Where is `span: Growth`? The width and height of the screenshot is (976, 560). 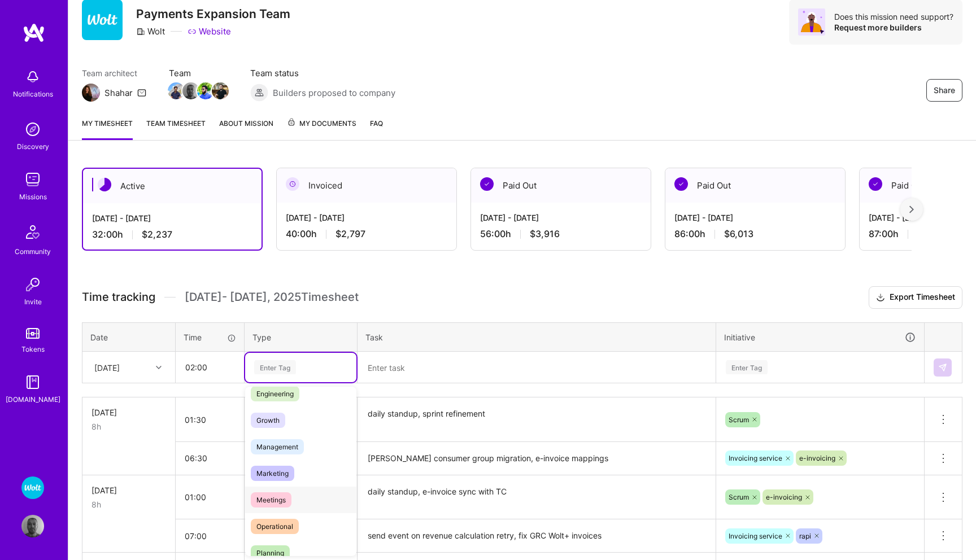
span: Growth is located at coordinates (267, 420).